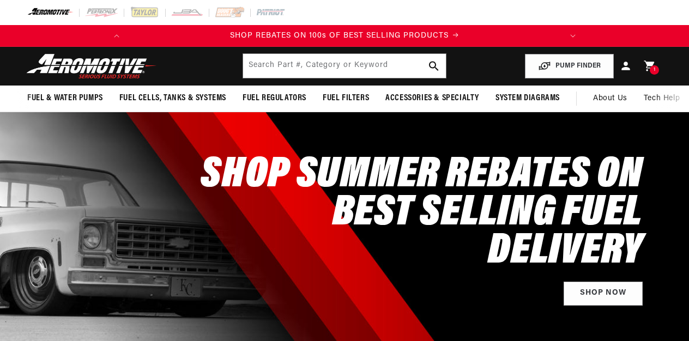  I want to click on span: System Diagrams, so click(527, 98).